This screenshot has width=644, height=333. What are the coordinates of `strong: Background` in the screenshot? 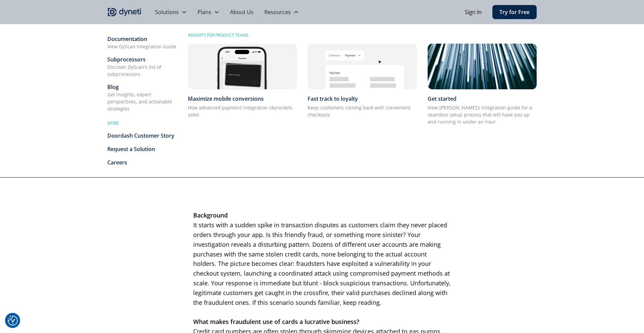 It's located at (210, 215).